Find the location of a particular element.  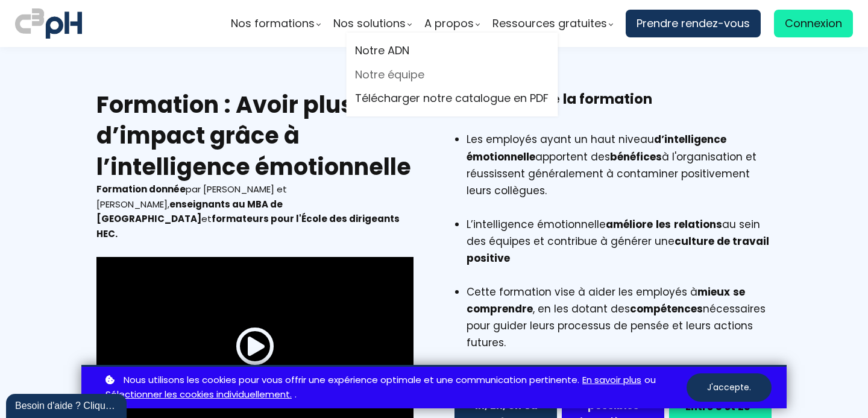

button: J'accepte. is located at coordinates (728, 387).